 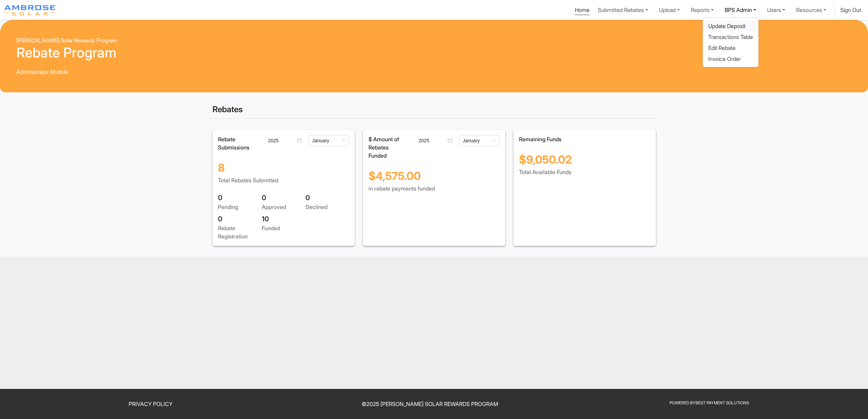 What do you see at coordinates (434, 53) in the screenshot?
I see `h1: Rebate Program` at bounding box center [434, 53].